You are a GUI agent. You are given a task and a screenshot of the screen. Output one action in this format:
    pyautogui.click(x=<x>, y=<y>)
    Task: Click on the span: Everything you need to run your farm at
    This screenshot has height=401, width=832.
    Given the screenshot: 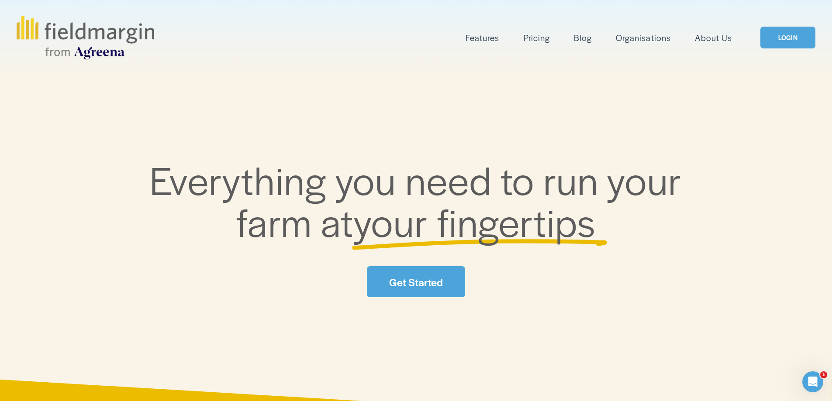 What is the action you would take?
    pyautogui.click(x=420, y=200)
    